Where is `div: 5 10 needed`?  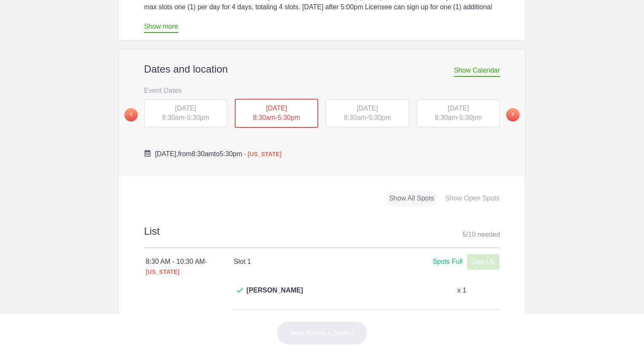 div: 5 10 needed is located at coordinates (481, 235).